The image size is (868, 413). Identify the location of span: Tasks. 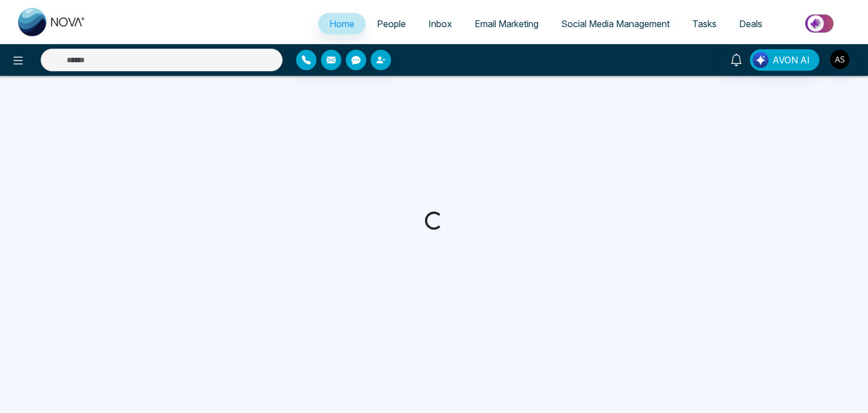
(704, 23).